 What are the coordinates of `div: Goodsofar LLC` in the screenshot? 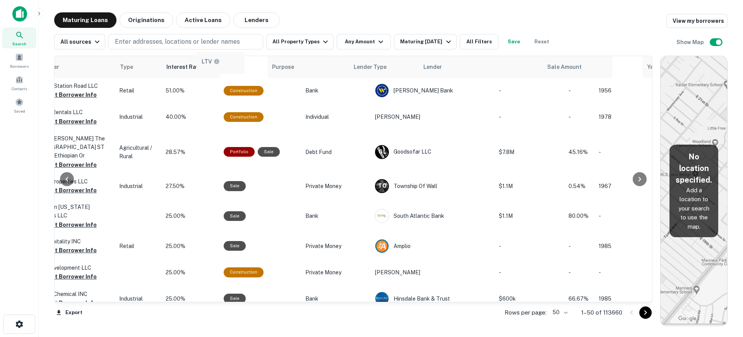 It's located at (433, 152).